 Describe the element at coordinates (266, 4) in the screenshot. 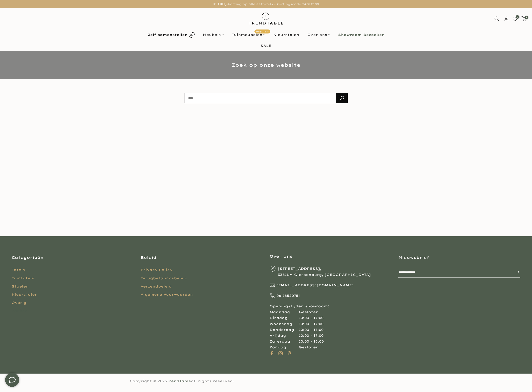

I see `p: korting op alle eettafels - kortingscode TABLE100` at that location.